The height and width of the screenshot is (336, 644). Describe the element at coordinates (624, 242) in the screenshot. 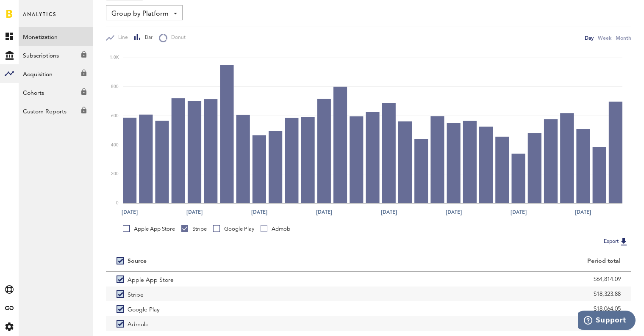

I see `img: Export` at that location.